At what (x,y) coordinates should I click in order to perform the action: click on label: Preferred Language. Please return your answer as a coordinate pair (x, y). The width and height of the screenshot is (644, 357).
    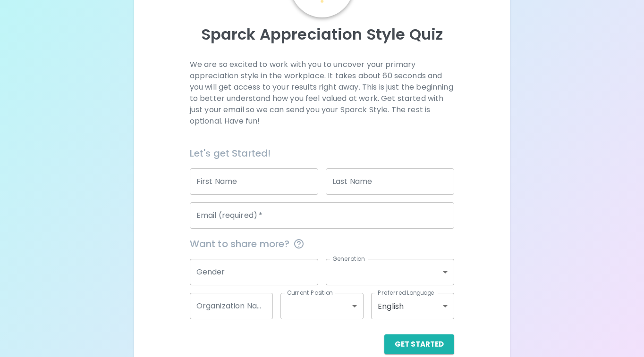
    Looking at the image, I should click on (406, 293).